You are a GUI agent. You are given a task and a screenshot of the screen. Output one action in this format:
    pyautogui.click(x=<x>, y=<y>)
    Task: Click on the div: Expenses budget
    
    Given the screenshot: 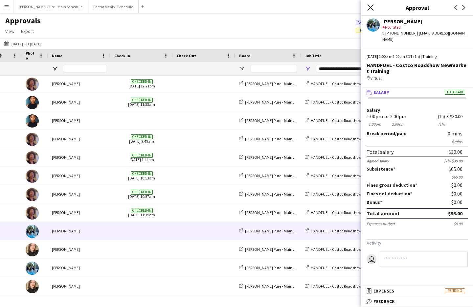 What is the action you would take?
    pyautogui.click(x=381, y=223)
    